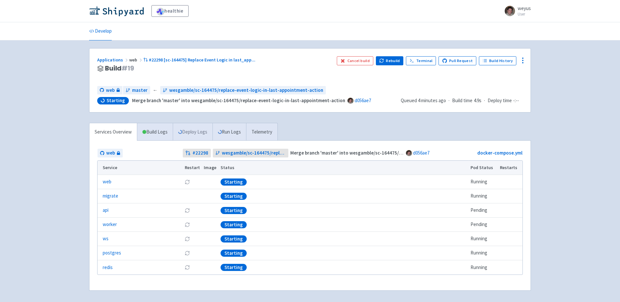 The height and width of the screenshot is (302, 620). I want to click on button: Cancel build, so click(355, 61).